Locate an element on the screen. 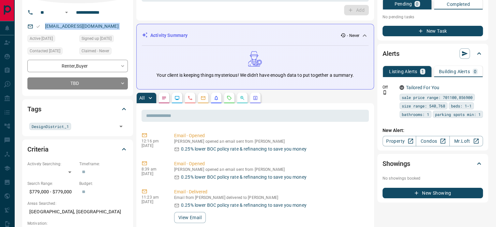 This screenshot has height=227, width=496. a: Tailored For You is located at coordinates (423, 87).